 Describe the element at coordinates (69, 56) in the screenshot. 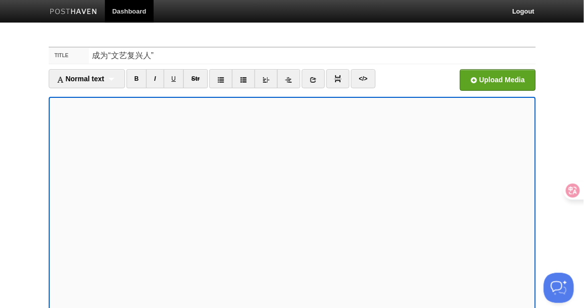

I see `label: Title` at that location.